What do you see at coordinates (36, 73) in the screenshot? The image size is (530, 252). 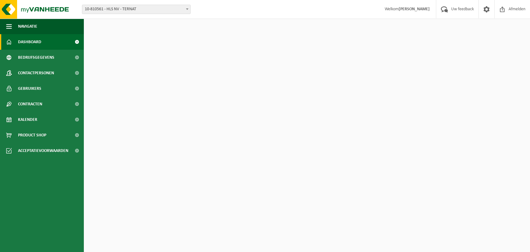 I see `span: Contactpersonen` at bounding box center [36, 73].